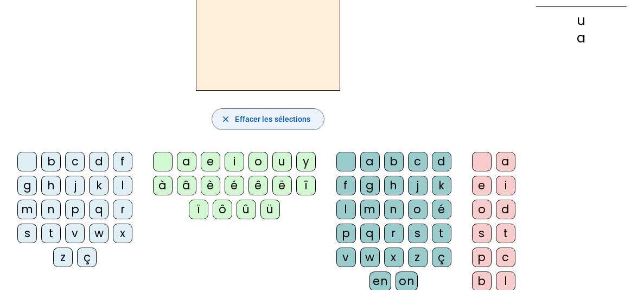 The width and height of the screenshot is (644, 290). I want to click on span: Effacer les sélections, so click(272, 119).